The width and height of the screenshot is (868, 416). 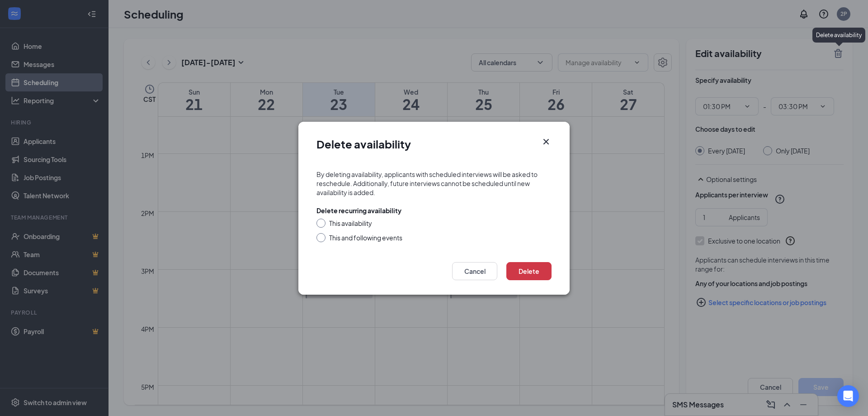 What do you see at coordinates (547, 142) in the screenshot?
I see `svg: Cross` at bounding box center [547, 142].